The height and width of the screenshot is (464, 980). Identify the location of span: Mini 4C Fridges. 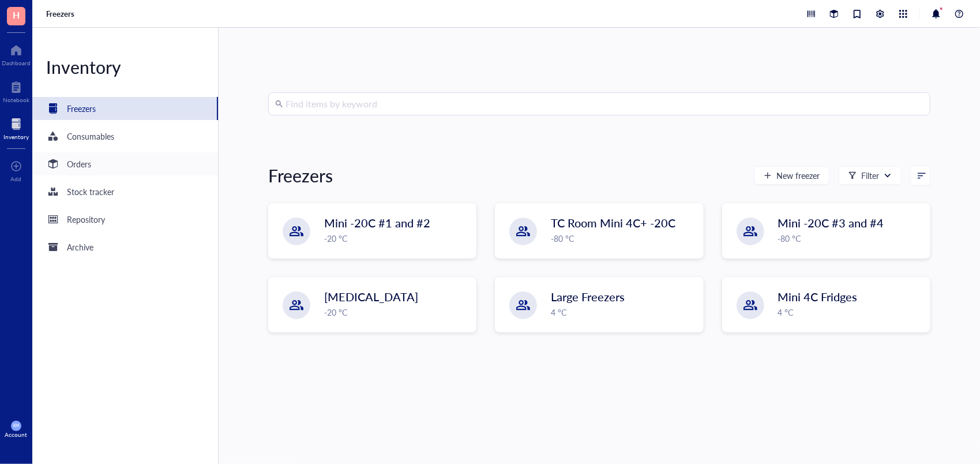
(818, 297).